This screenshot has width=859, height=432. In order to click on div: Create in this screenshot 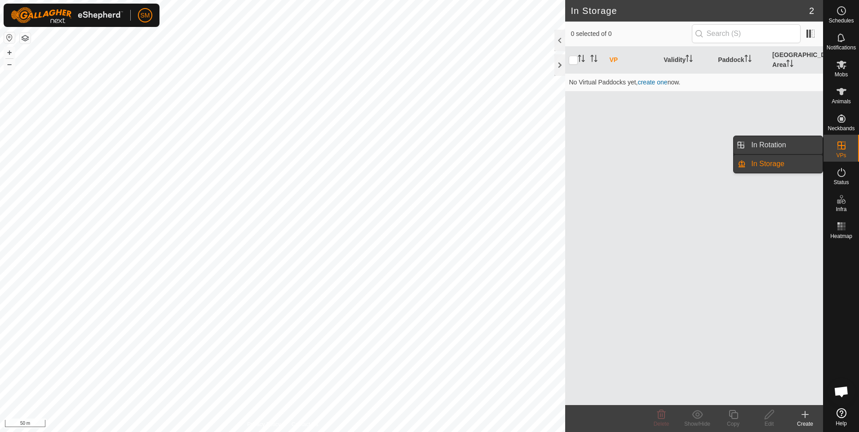, I will do `click(805, 424)`.